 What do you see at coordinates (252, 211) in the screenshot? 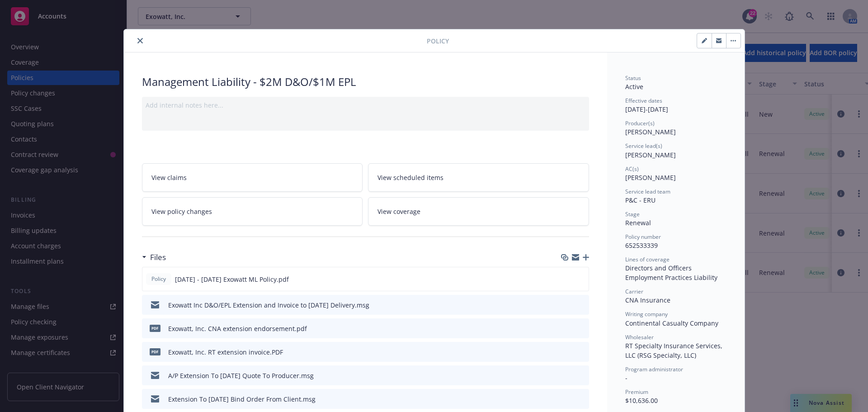
I see `a: View policy changes` at bounding box center [252, 211].